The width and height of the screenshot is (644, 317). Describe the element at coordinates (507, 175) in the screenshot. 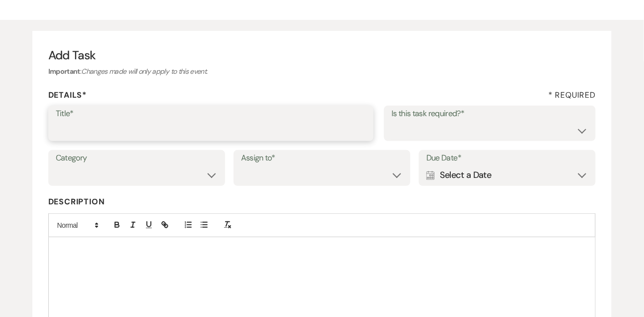

I see `div: Select a Date` at that location.